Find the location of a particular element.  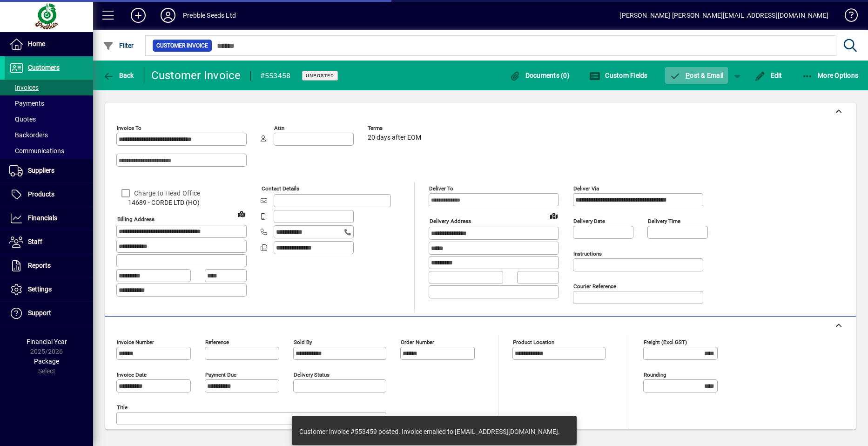

span: Back is located at coordinates (118, 75).